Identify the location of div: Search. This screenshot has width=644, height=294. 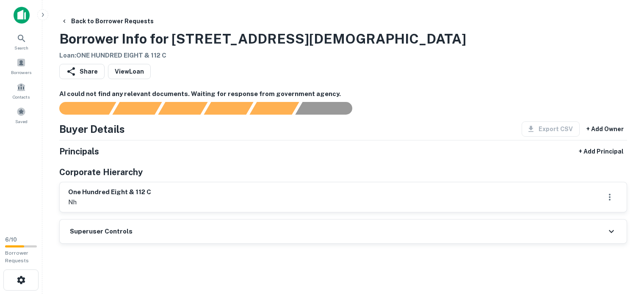
(21, 41).